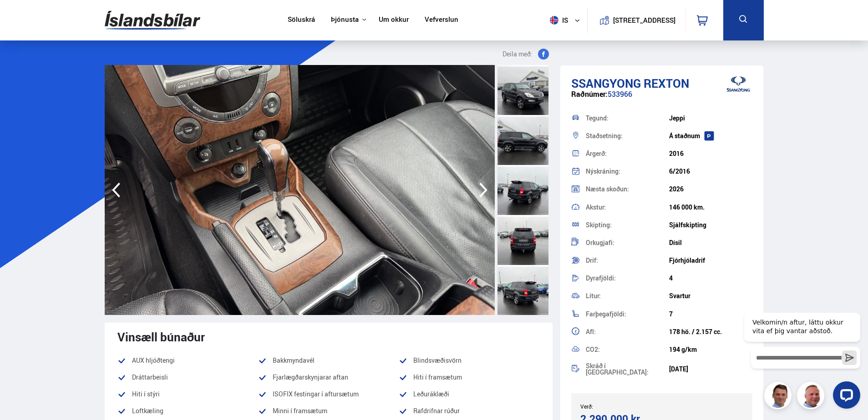  What do you see at coordinates (526, 54) in the screenshot?
I see `button: Deila með:` at bounding box center [526, 54].